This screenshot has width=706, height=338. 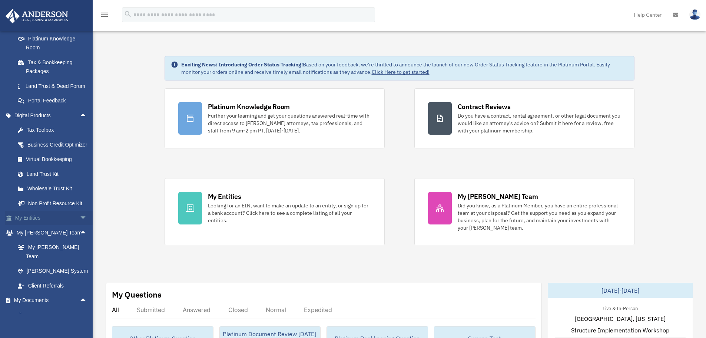 What do you see at coordinates (539, 216) in the screenshot?
I see `div: Did you know, as a Platinum Member, you have an entire professional team at your disposal? Get th...` at bounding box center [539, 216].